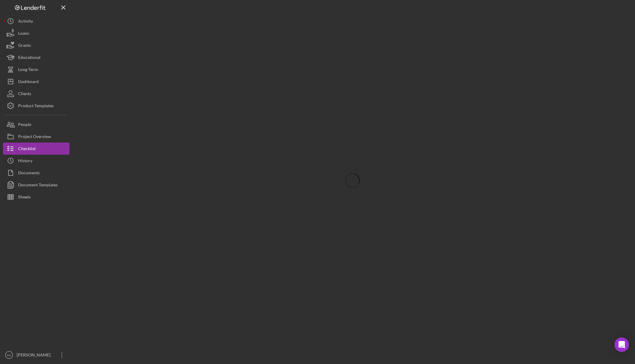  What do you see at coordinates (25, 125) in the screenshot?
I see `div: People` at bounding box center [25, 125].